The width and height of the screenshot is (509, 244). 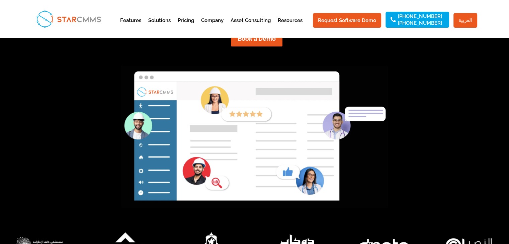 I want to click on a: Pricing, so click(x=186, y=26).